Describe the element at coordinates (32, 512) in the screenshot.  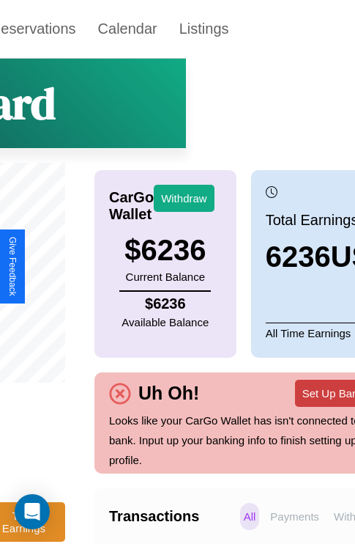
I see `div: Open Intercom Messenger` at that location.